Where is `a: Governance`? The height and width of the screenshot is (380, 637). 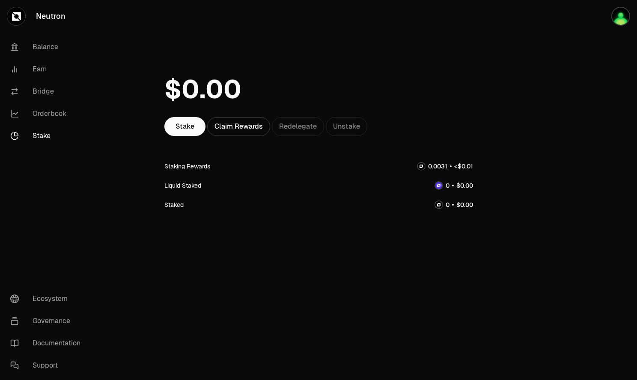 a: Governance is located at coordinates (48, 321).